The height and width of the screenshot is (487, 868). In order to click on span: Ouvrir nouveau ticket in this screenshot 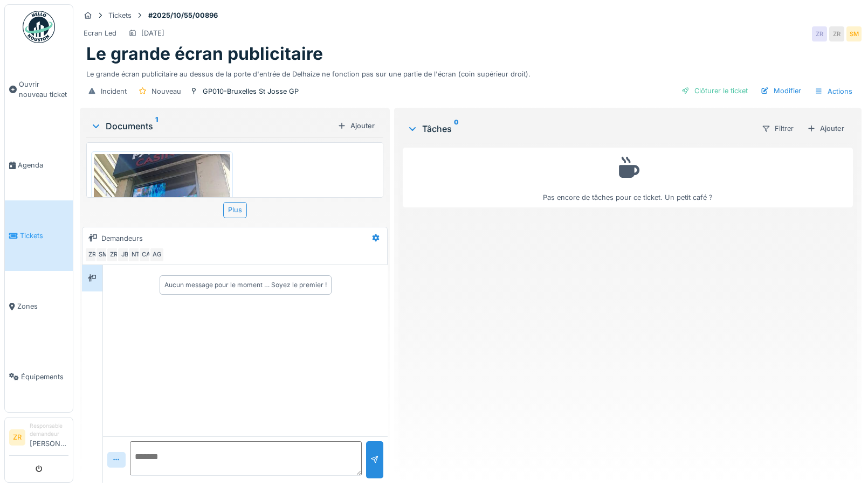, I will do `click(44, 89)`.